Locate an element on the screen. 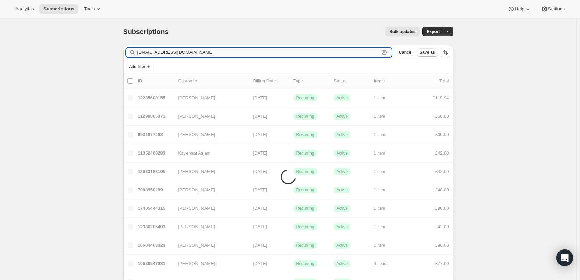  button: Subscriptions is located at coordinates (59, 9).